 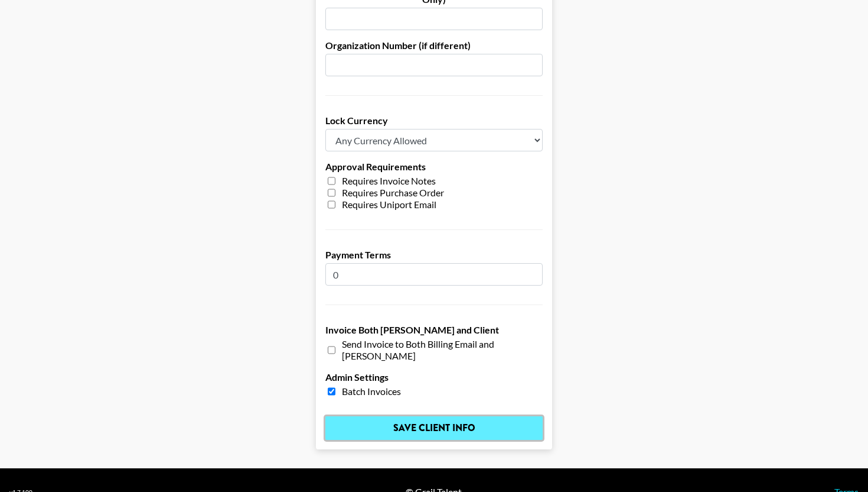 What do you see at coordinates (389, 181) in the screenshot?
I see `span: Requires Invoice Notes` at bounding box center [389, 181].